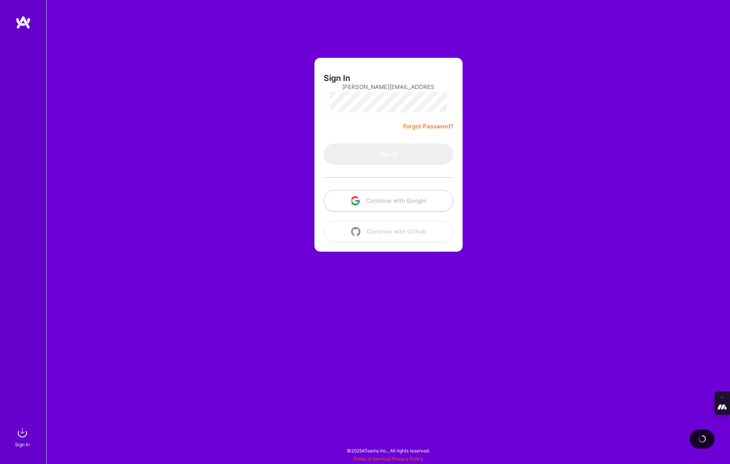 The height and width of the screenshot is (464, 730). What do you see at coordinates (23, 22) in the screenshot?
I see `img: logo` at bounding box center [23, 22].